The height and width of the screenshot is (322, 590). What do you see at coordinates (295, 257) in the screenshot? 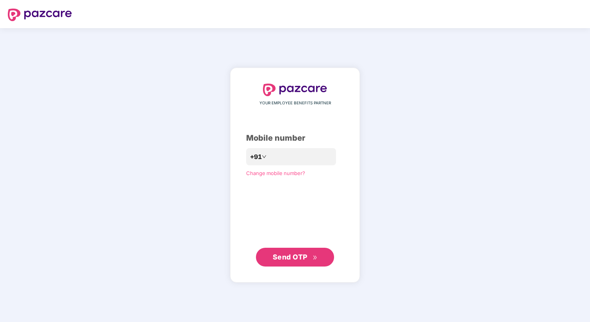
I see `button: Send OTPdouble-right` at bounding box center [295, 257].